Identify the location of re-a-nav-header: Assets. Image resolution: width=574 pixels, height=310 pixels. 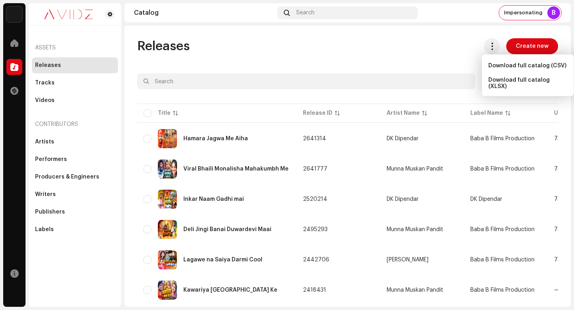
(75, 48).